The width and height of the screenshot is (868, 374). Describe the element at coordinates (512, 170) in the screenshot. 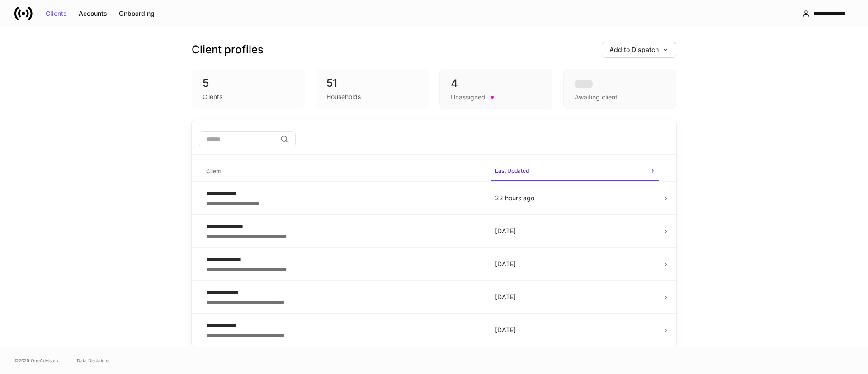

I see `h6: Last Updated` at that location.